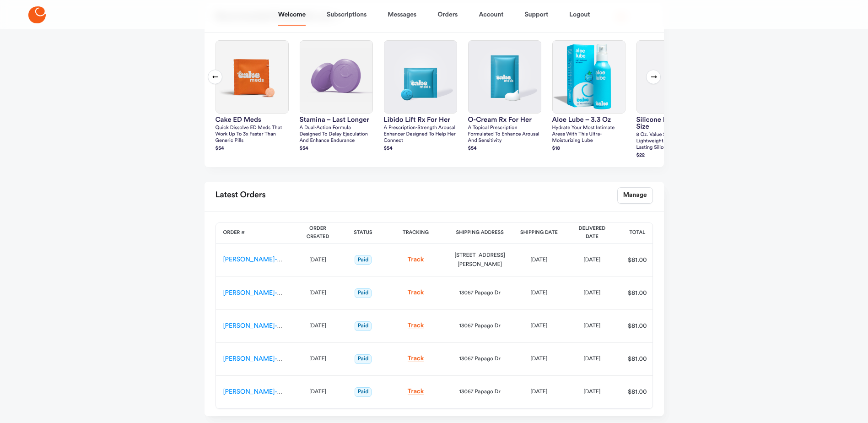  I want to click on p: 8 oz. Value size ultra lightweight, extremely long-lasting silicone formula, so click(673, 141).